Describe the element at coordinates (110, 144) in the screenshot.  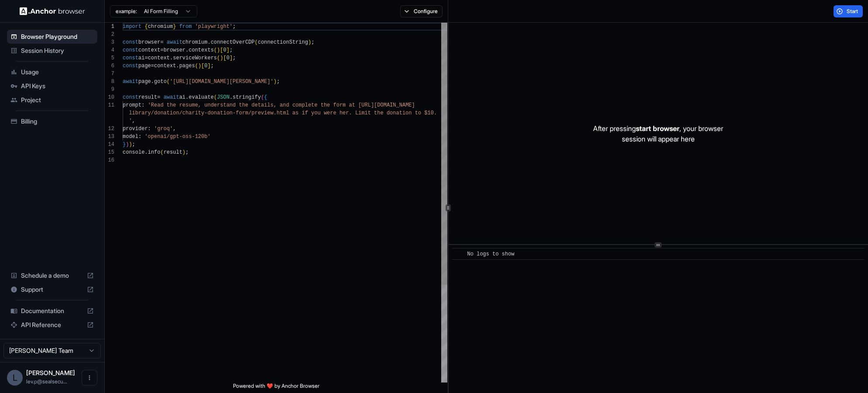
I see `div: 14` at that location.